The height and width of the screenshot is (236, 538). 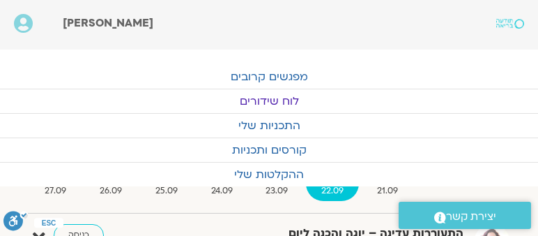 I want to click on span: 21.09, so click(x=388, y=190).